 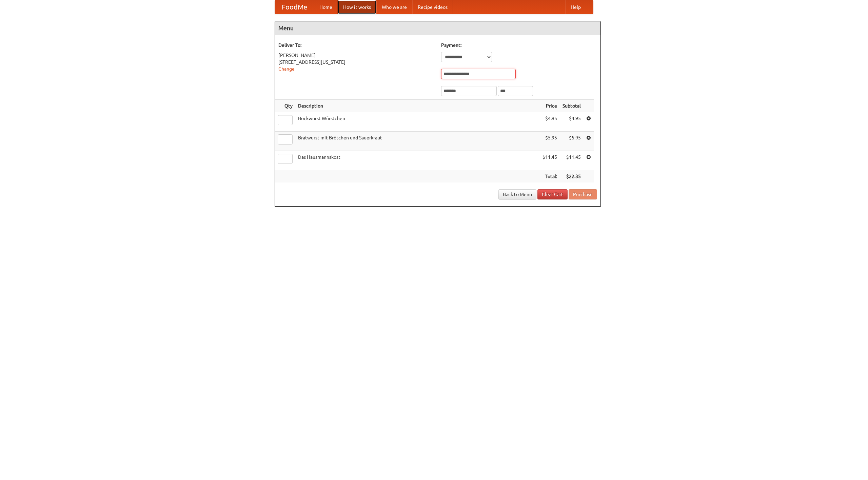 I want to click on td: Das Hausmannskost, so click(x=418, y=160).